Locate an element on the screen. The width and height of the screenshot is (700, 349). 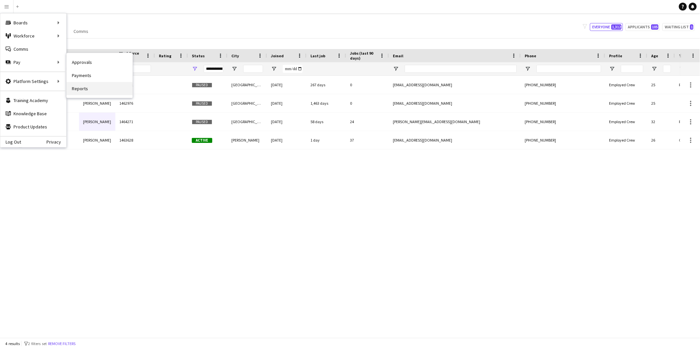
input: Workforce ID Filter Input is located at coordinates (141, 69).